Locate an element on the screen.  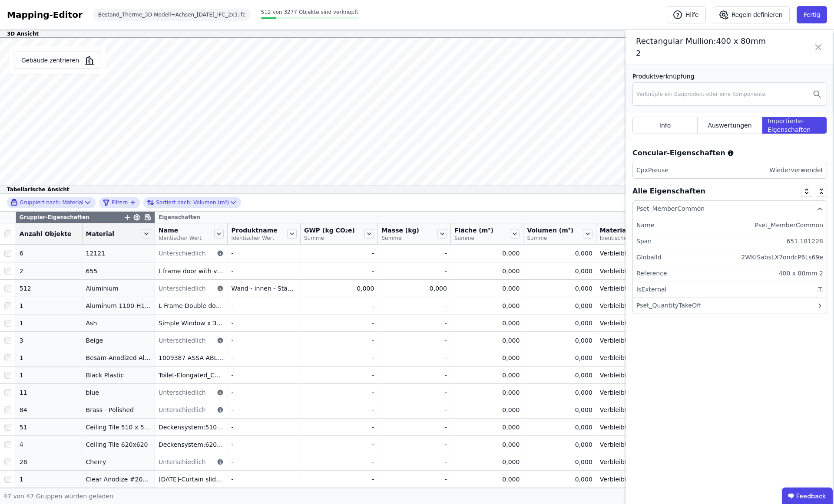
span: Auswertungen is located at coordinates (729, 125).